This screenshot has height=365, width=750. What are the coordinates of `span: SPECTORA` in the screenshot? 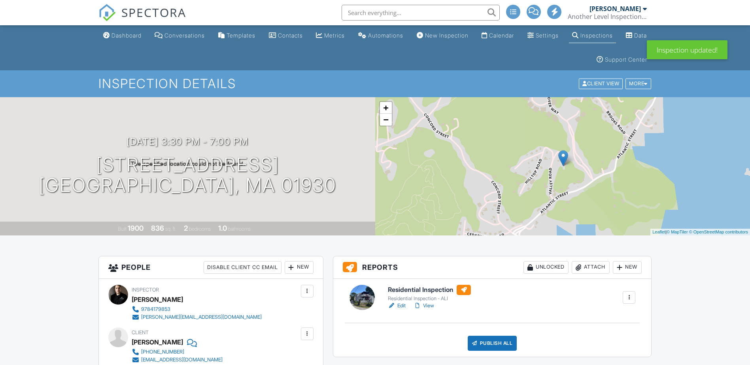 It's located at (154, 12).